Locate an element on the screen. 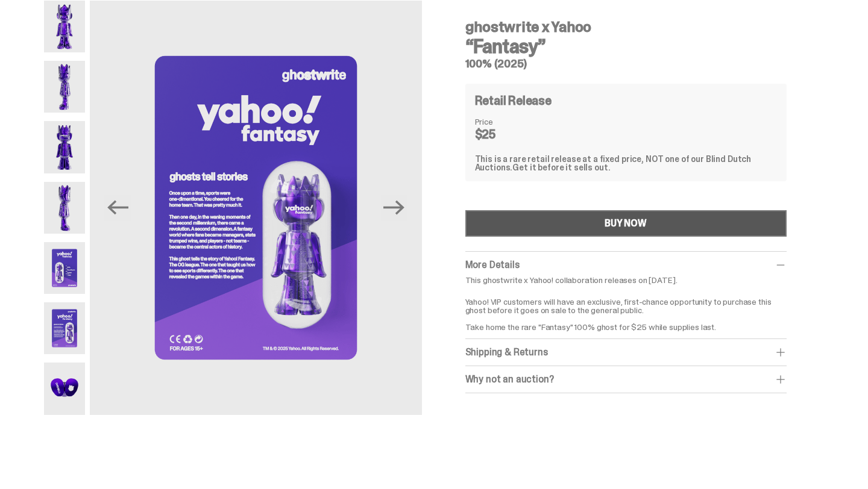  div: Shipping & Returns is located at coordinates (626, 353).